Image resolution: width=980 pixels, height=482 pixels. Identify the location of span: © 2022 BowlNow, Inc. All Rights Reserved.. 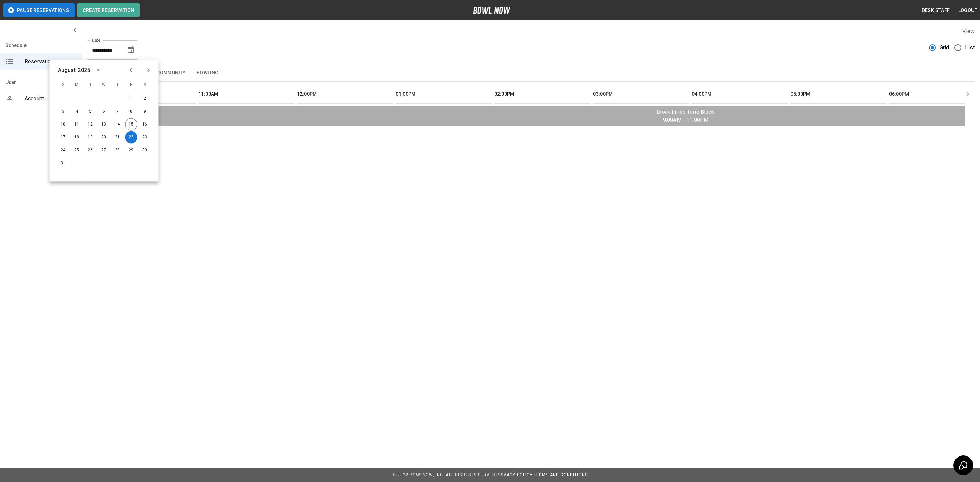
(444, 475).